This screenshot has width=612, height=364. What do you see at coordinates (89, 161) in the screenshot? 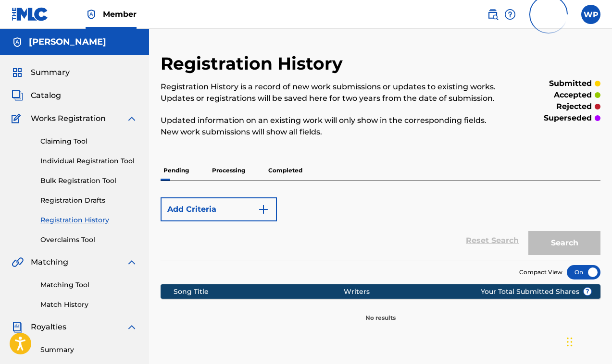
I see `a: Individual Registration Tool` at bounding box center [89, 161].